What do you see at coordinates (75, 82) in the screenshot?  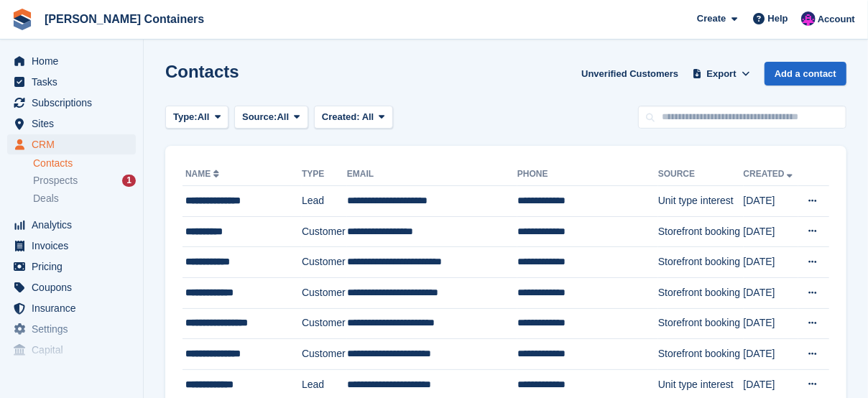 I see `span: Tasks` at bounding box center [75, 82].